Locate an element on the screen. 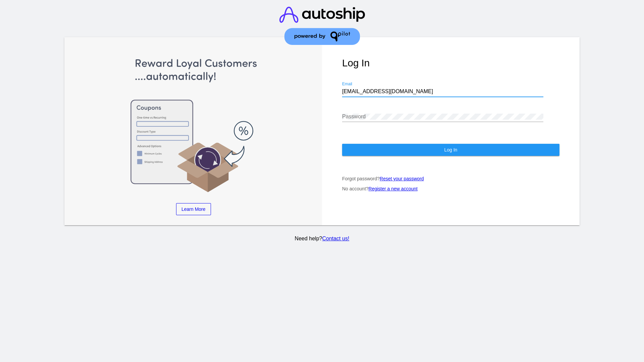 Image resolution: width=644 pixels, height=362 pixels. p: Need help? is located at coordinates (322, 239).